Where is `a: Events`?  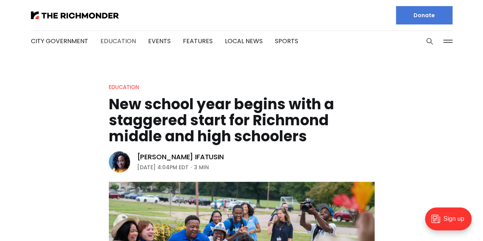 a: Events is located at coordinates (159, 41).